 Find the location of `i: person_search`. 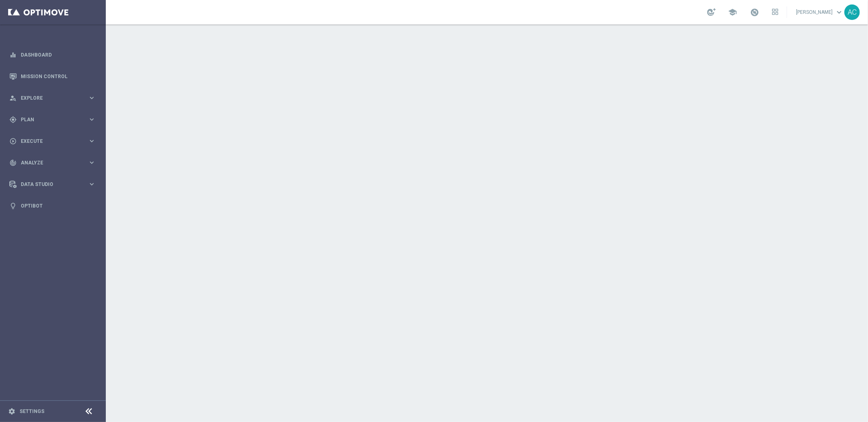

i: person_search is located at coordinates (13, 98).